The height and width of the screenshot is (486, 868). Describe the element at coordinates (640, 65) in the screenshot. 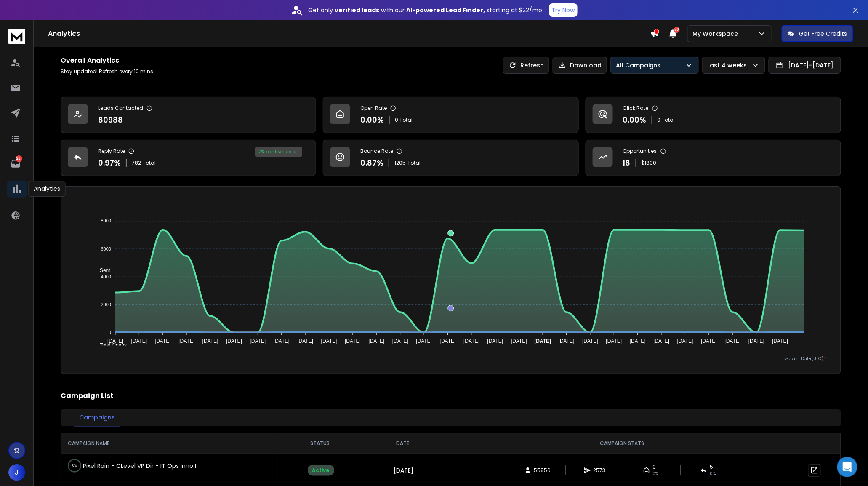

I see `p: All Campaigns` at that location.